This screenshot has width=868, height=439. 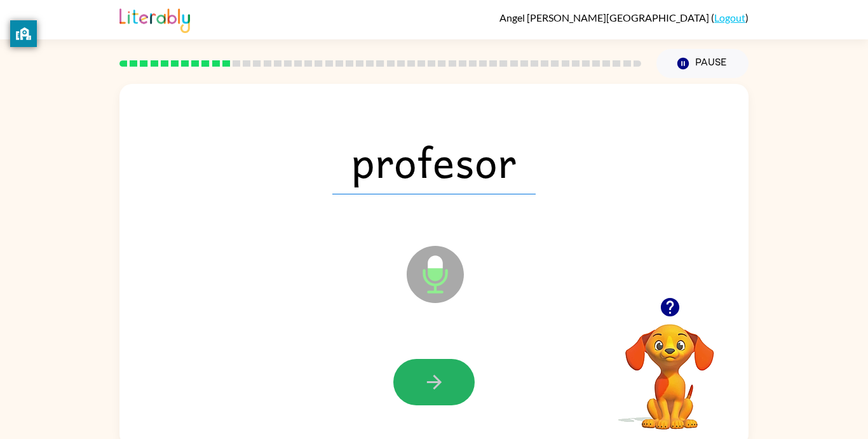 I want to click on button: Pause, so click(x=702, y=63).